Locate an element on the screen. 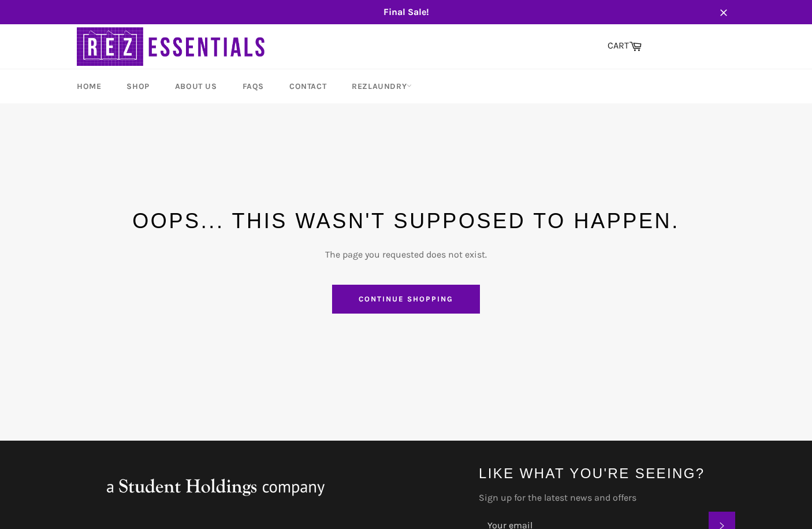 This screenshot has width=812, height=529. a: Continue shopping is located at coordinates (405, 299).